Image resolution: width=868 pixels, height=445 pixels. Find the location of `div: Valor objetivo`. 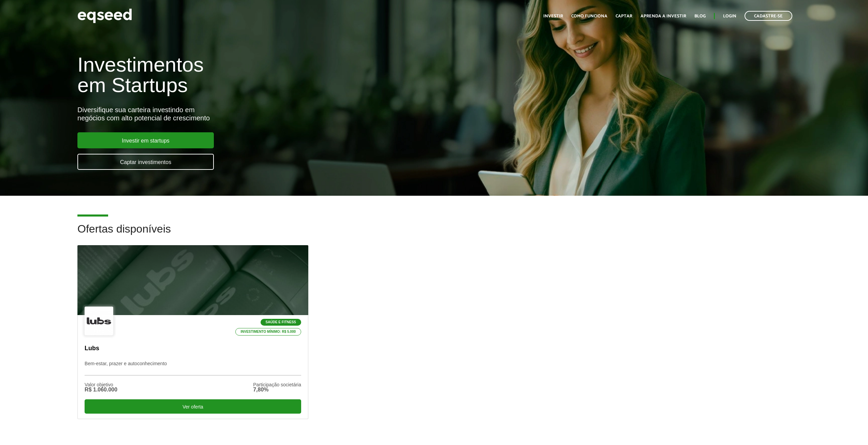

div: Valor objetivo is located at coordinates (101, 385).